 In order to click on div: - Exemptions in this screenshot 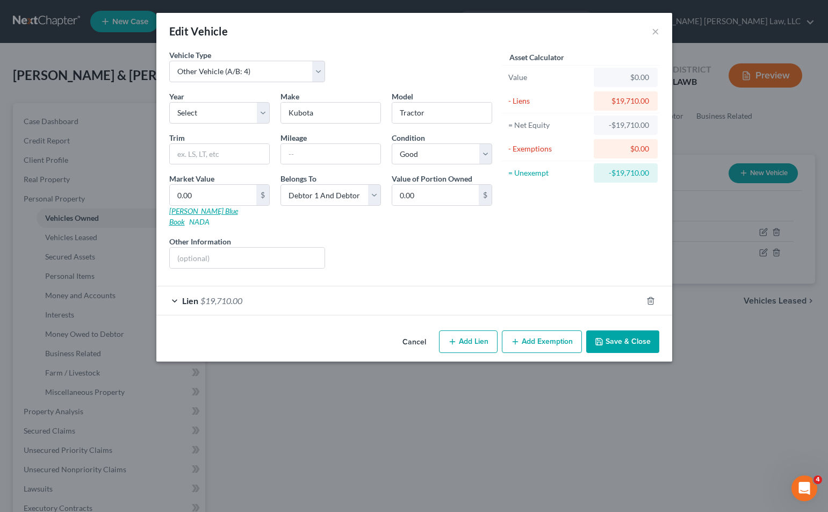, I will do `click(549, 149)`.